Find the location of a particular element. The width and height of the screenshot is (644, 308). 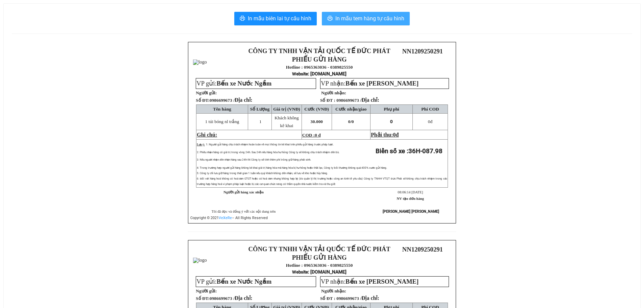

span: 30.000 is located at coordinates (316, 121).